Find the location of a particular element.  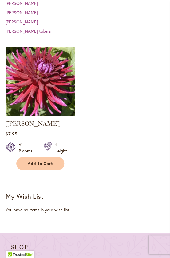

div: 6" Blooms is located at coordinates (27, 147).